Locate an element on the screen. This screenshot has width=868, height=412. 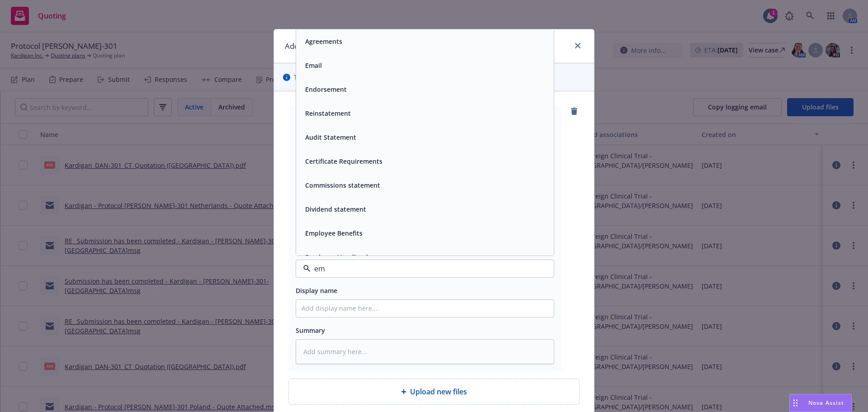
span: Email is located at coordinates (314, 65).